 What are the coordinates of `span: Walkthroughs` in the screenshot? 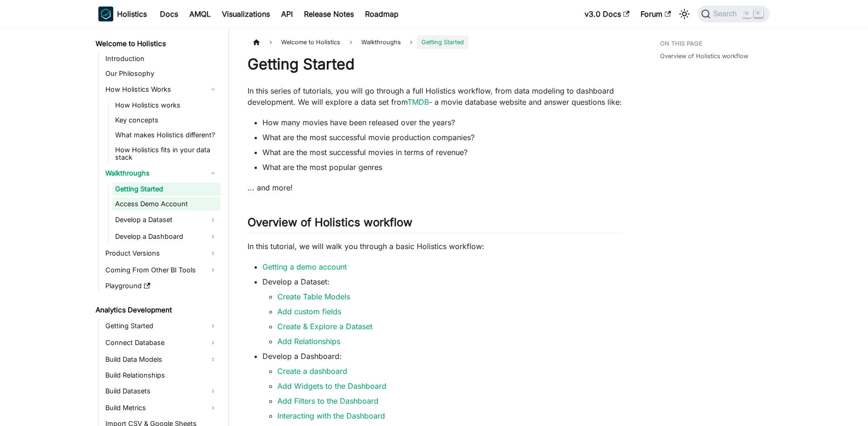 It's located at (381, 42).